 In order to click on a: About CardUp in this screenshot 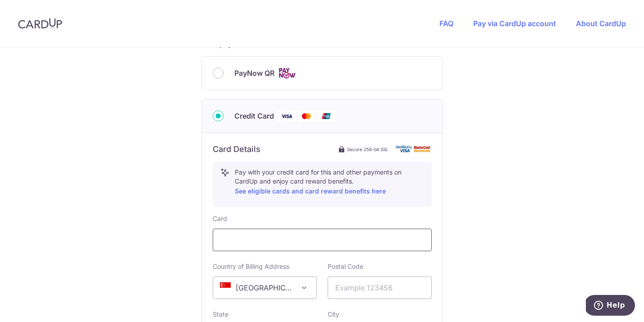, I will do `click(601, 24)`.